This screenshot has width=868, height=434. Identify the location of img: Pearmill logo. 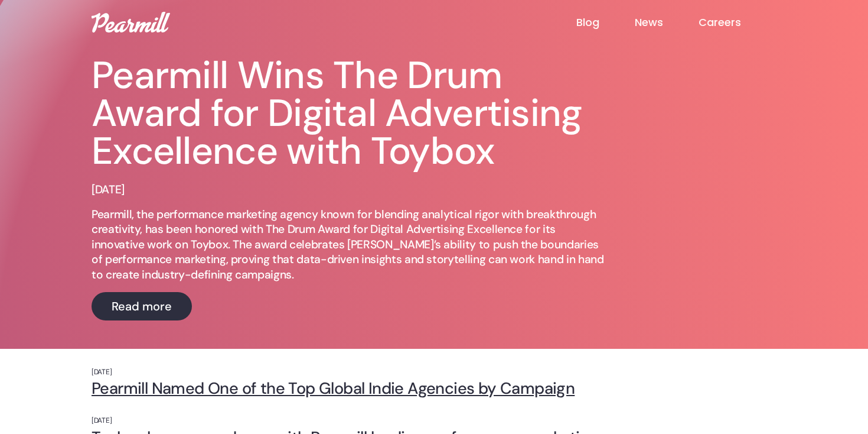
(131, 22).